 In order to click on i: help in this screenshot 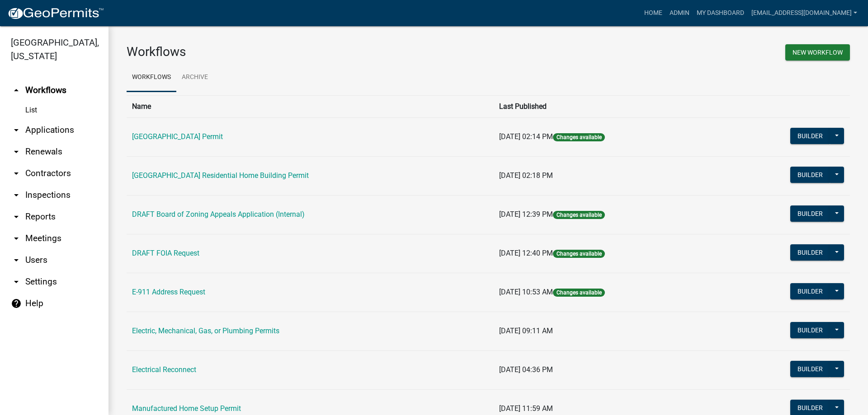, I will do `click(16, 303)`.